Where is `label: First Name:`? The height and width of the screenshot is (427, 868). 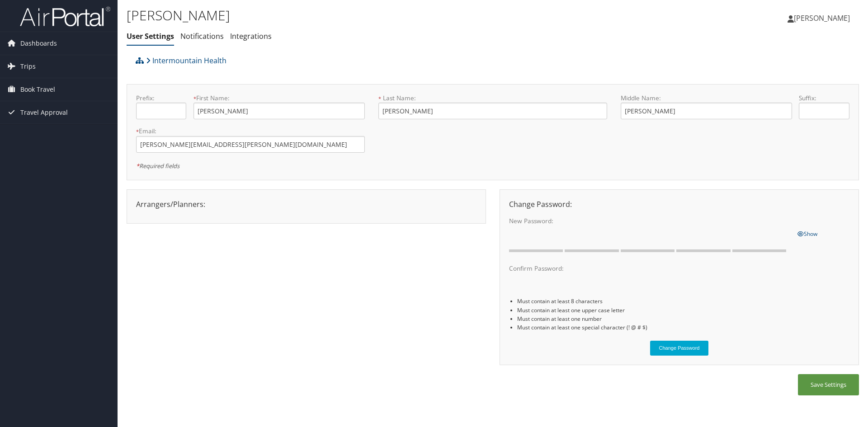
label: First Name: is located at coordinates (279, 98).